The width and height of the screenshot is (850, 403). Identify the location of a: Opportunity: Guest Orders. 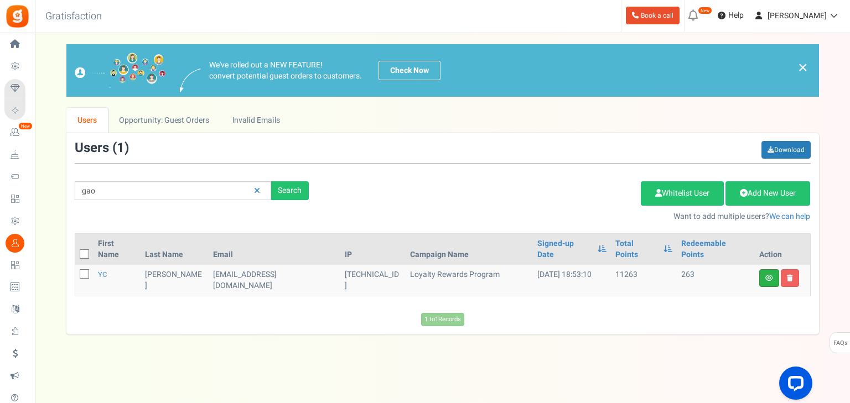
(164, 120).